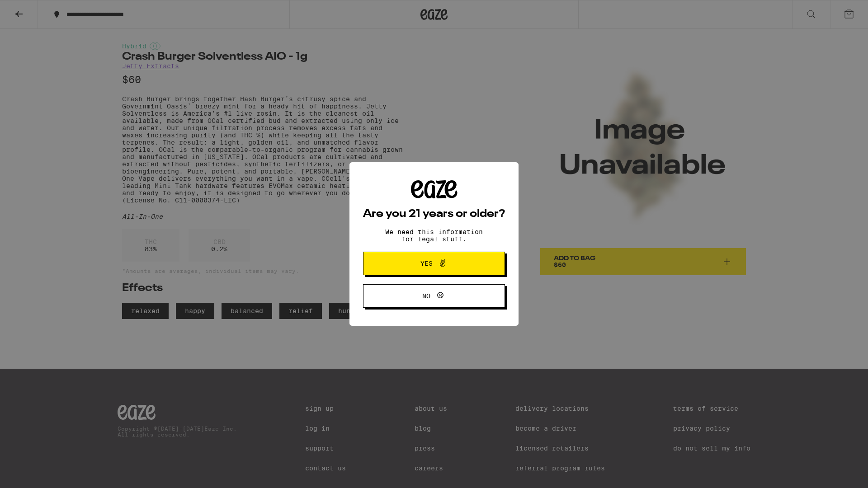  Describe the element at coordinates (426, 263) in the screenshot. I see `span: Yes` at that location.